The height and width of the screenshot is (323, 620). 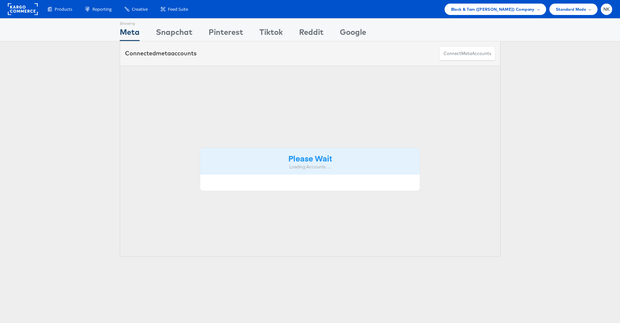 I want to click on span: NK, so click(x=607, y=9).